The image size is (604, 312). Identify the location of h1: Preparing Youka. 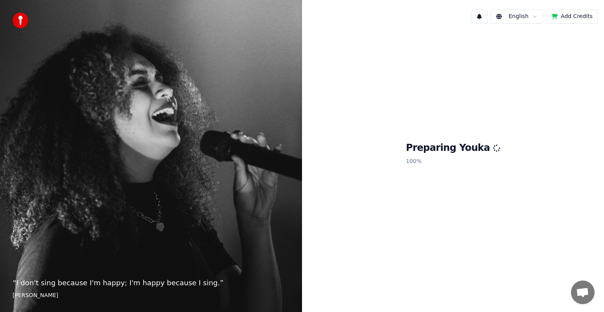
(453, 148).